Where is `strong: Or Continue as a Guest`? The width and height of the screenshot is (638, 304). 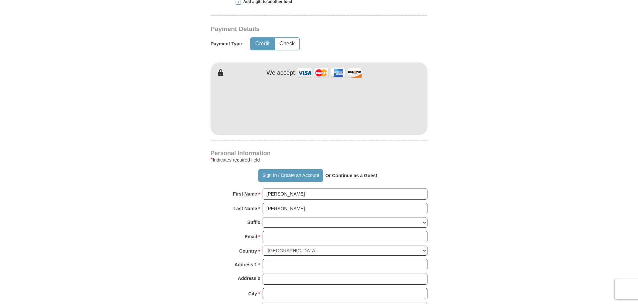
strong: Or Continue as a Guest is located at coordinates (351, 176).